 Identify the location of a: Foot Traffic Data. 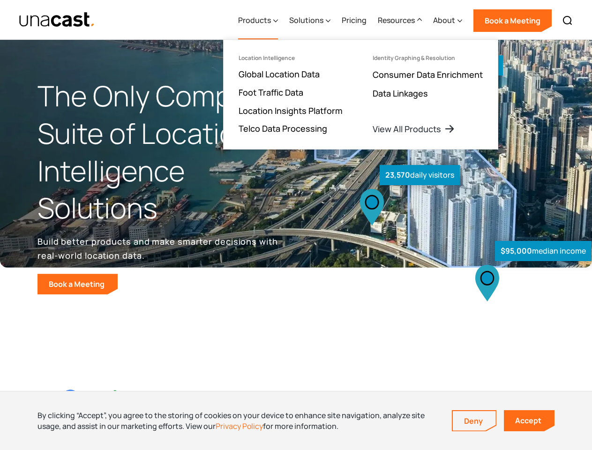
(271, 92).